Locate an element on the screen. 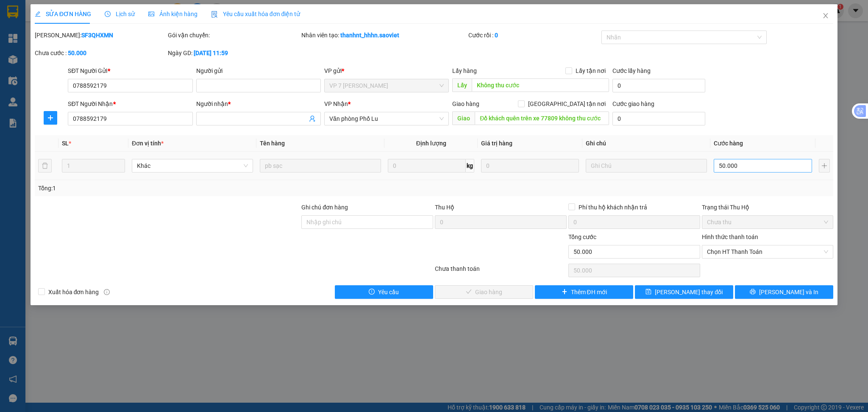 The width and height of the screenshot is (868, 412). span: VP 7 Phạm Văn Đồng is located at coordinates (386, 86).